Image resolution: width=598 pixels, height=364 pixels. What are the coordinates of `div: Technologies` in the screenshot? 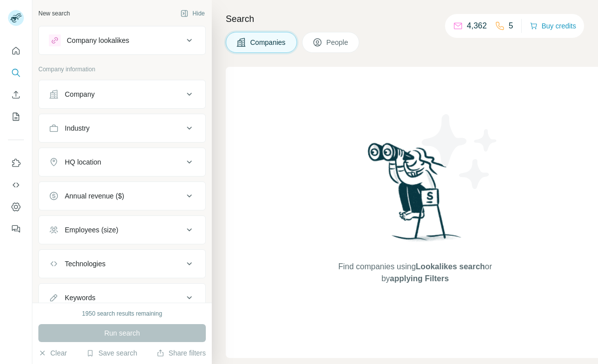 It's located at (85, 264).